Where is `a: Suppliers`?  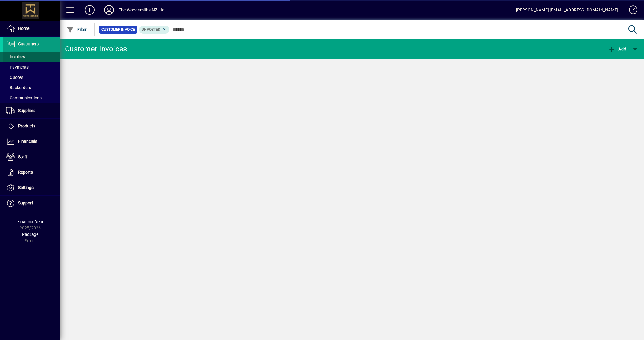 a: Suppliers is located at coordinates (32, 111).